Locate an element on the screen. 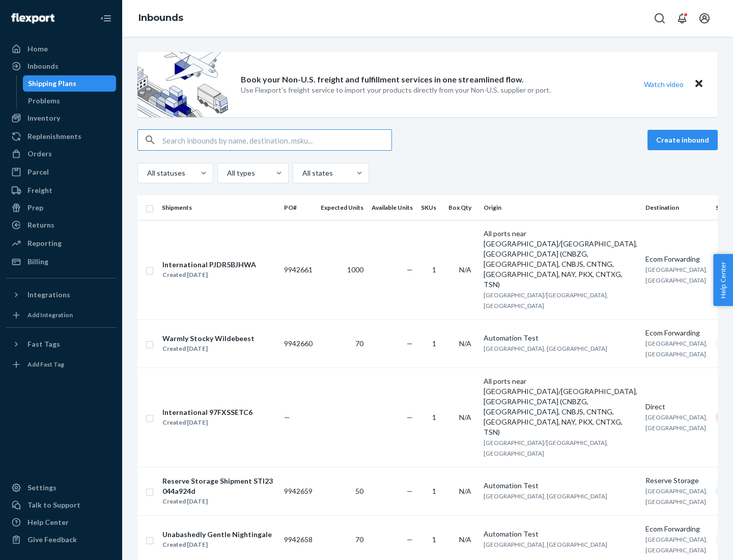 The width and height of the screenshot is (733, 560). div: Problems is located at coordinates (44, 101).